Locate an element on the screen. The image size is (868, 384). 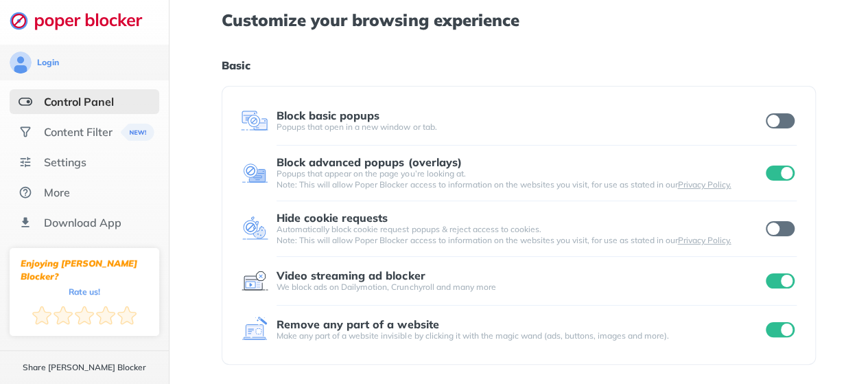
div: Block advanced popups (overlays) is located at coordinates (369, 162).